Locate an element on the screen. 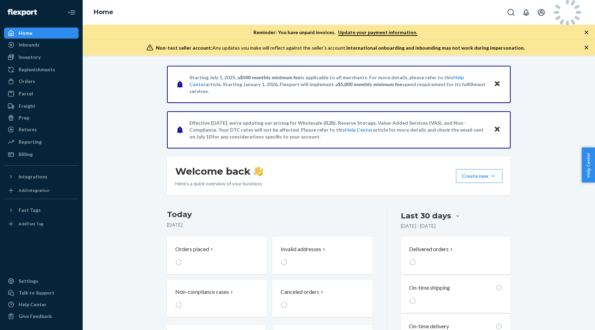 This screenshot has width=595, height=330. img: Flexport logo is located at coordinates (22, 12).